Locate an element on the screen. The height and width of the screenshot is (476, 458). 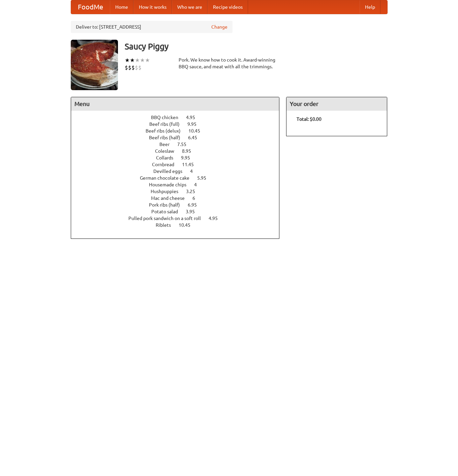
span: Mac and cheese is located at coordinates (171, 198).